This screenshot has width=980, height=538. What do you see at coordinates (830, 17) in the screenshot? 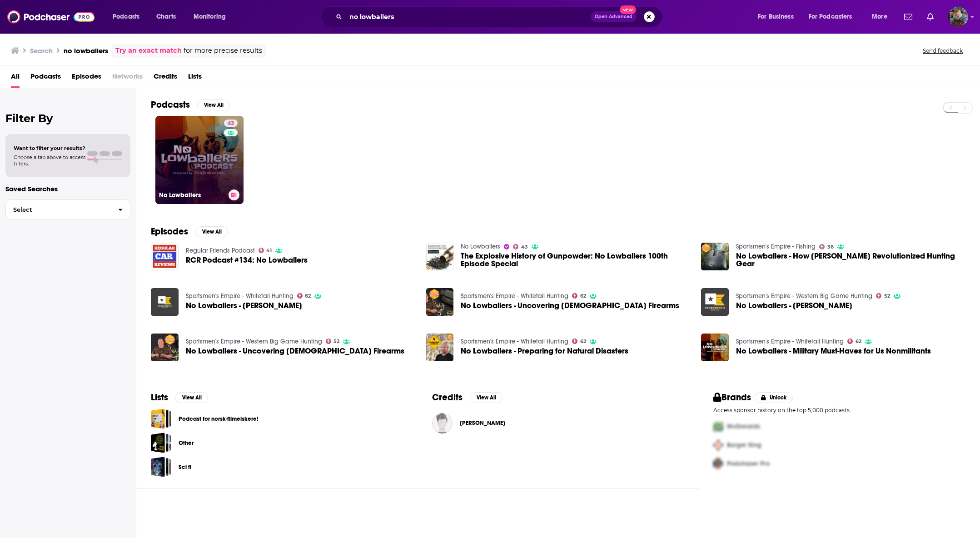
I see `span: For Podcasters` at bounding box center [830, 17].